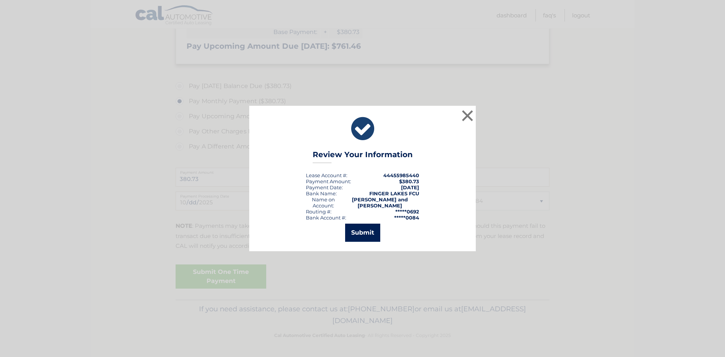 Image resolution: width=725 pixels, height=357 pixels. I want to click on div: Lease Account #:, so click(327, 175).